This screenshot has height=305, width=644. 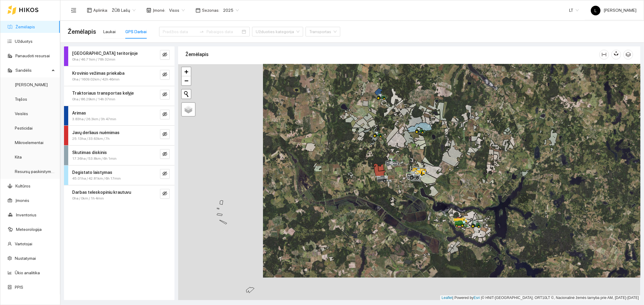 I want to click on span: 0ha / 0km / 1h 4min, so click(x=88, y=198).